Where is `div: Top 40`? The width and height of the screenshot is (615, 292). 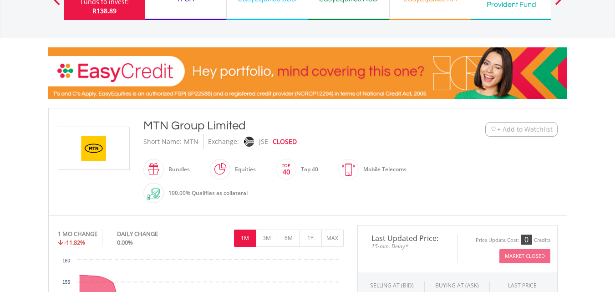 div: Top 40 is located at coordinates (307, 169).